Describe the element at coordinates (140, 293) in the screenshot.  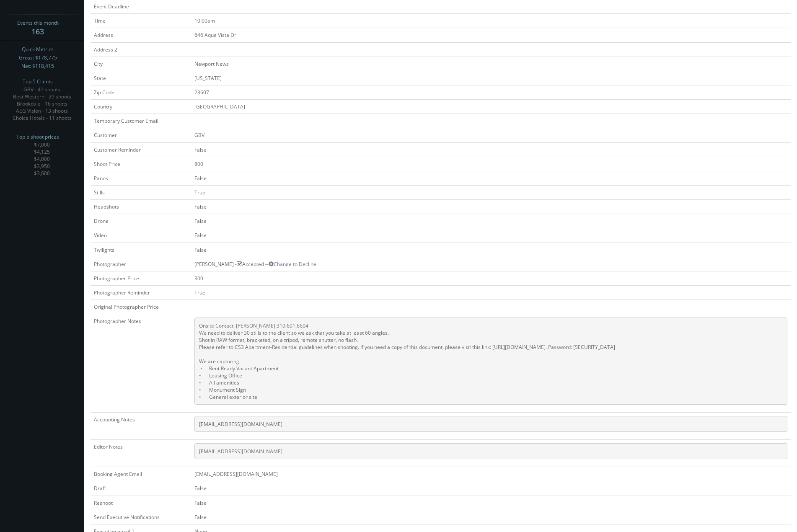
I see `td: Photographer Reminder` at that location.